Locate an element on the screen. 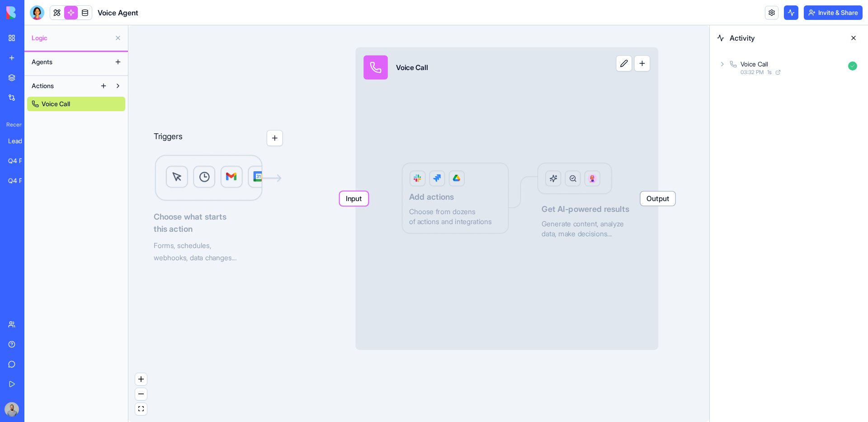  div: Lead Enrichment Pro is located at coordinates (21, 141).